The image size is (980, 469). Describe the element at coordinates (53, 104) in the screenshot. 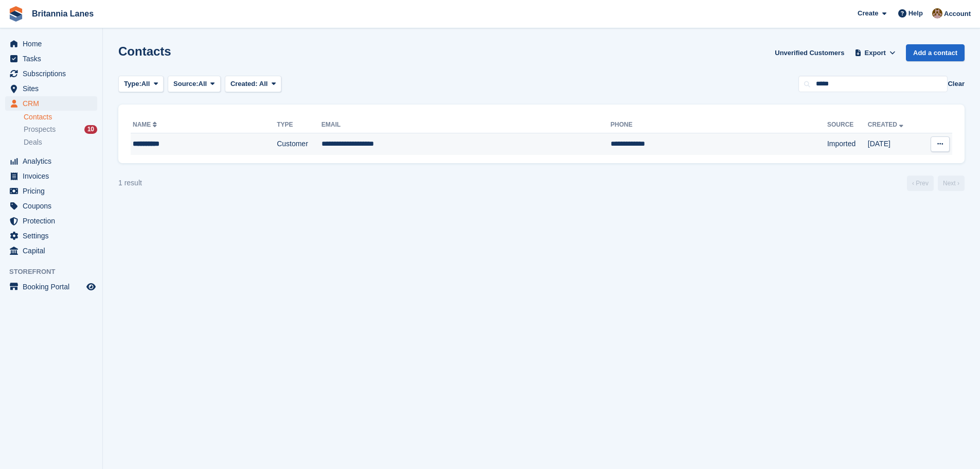

I see `span: CRM` at that location.